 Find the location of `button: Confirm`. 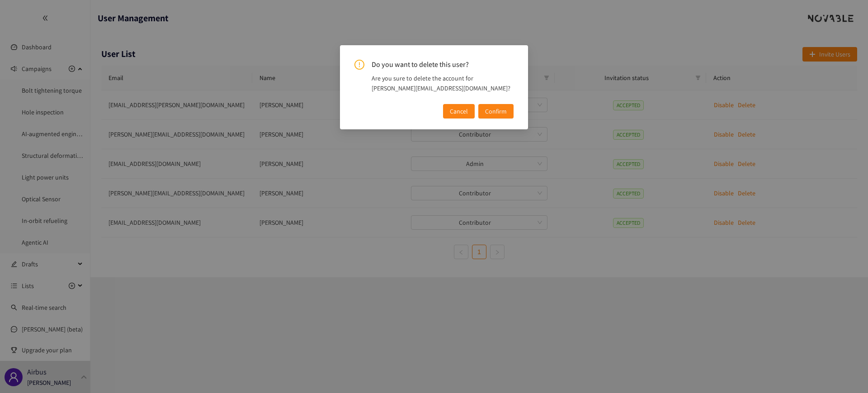

button: Confirm is located at coordinates (496, 111).